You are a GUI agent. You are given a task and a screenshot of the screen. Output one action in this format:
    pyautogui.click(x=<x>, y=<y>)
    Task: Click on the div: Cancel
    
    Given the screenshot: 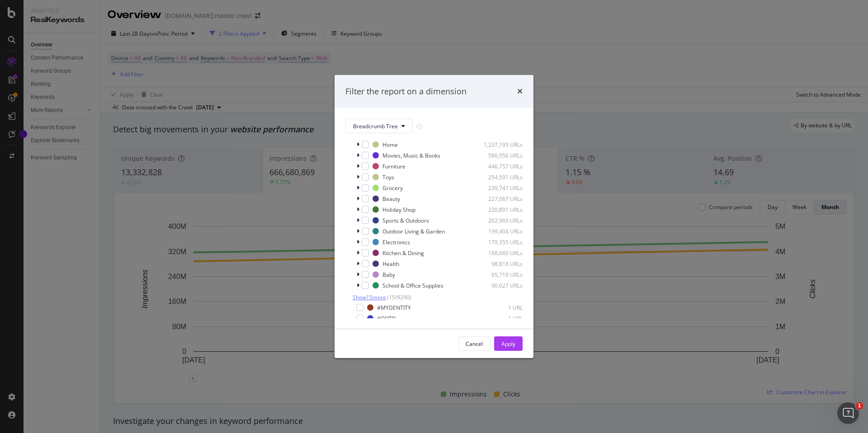 What is the action you would take?
    pyautogui.click(x=474, y=344)
    